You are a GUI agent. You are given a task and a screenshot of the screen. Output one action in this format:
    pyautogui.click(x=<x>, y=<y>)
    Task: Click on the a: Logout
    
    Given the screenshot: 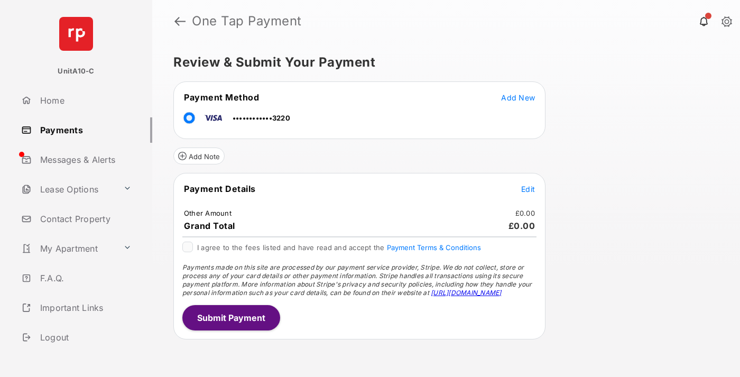 What is the action you would take?
    pyautogui.click(x=85, y=337)
    